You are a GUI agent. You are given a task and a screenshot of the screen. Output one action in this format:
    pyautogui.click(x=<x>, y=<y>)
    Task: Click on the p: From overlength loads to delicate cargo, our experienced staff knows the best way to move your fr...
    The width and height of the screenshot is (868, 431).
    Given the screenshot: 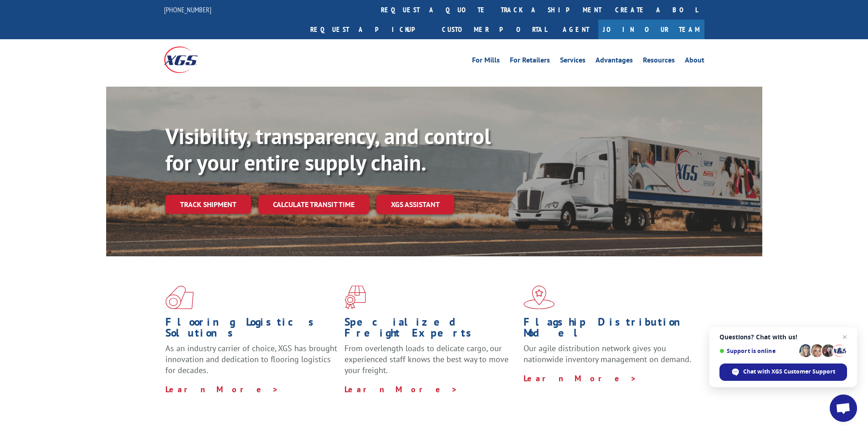 What is the action you would take?
    pyautogui.click(x=431, y=363)
    